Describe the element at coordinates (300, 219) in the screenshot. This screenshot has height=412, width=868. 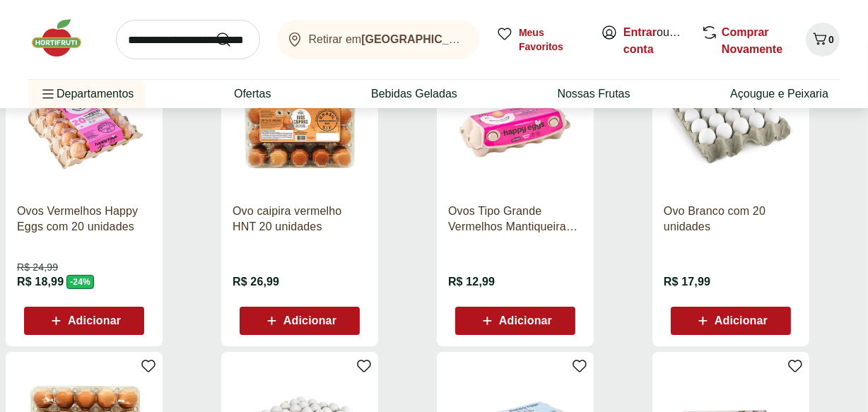
I see `p: Ovo caipira vermelho HNT 20 unidades` at that location.